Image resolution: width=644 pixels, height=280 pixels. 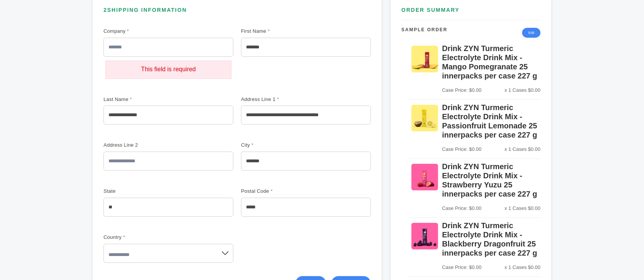 I want to click on label: Company, so click(x=131, y=31).